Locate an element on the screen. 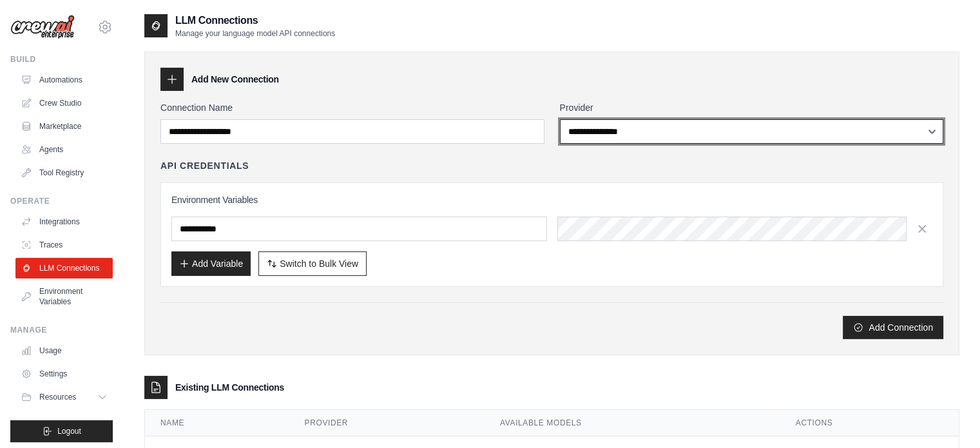  button: Resources is located at coordinates (64, 397).